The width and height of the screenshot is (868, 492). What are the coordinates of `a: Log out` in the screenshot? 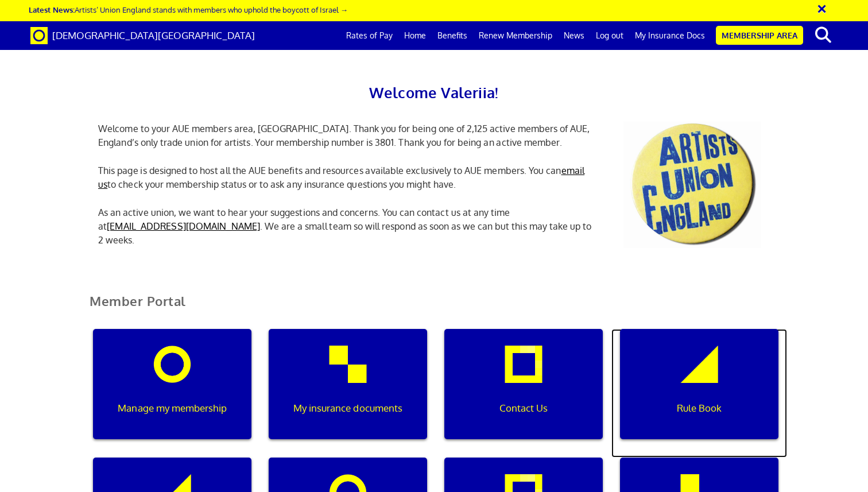 It's located at (609, 36).